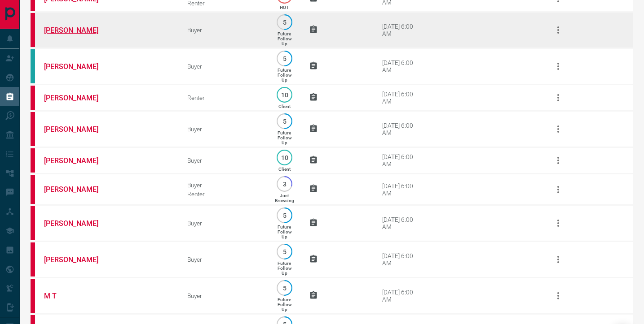 The width and height of the screenshot is (644, 324). Describe the element at coordinates (284, 198) in the screenshot. I see `p: Just Browsing` at that location.